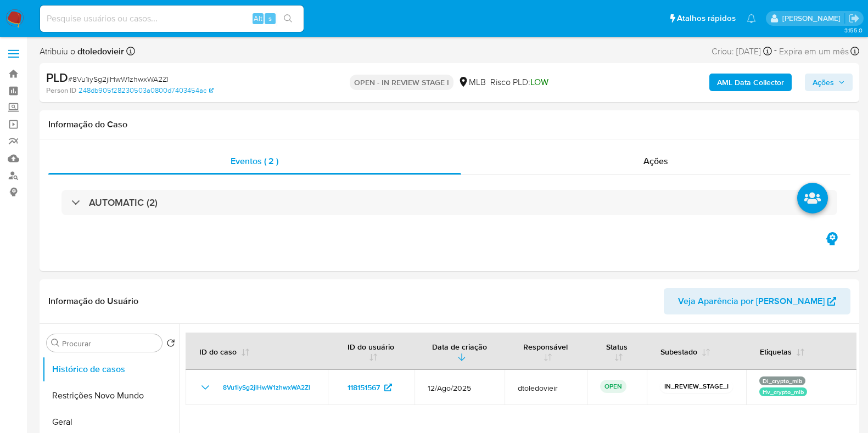  I want to click on span: # 8Vu1iySg2jlHwW1zhwxWA2Zl, so click(118, 79).